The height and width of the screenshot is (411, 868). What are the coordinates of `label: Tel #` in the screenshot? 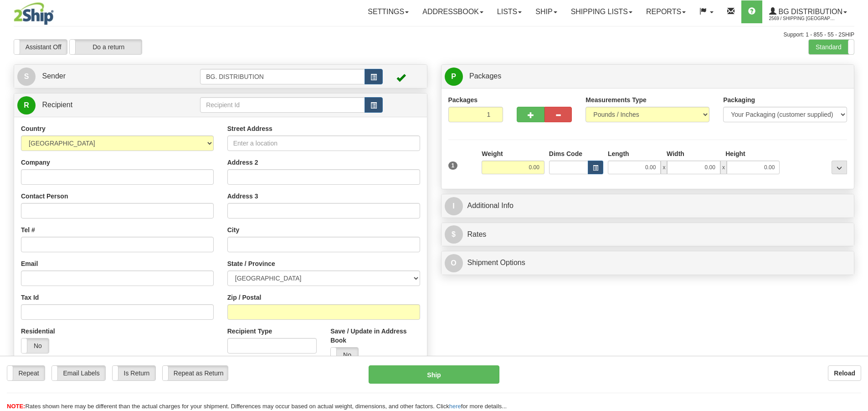 It's located at (28, 230).